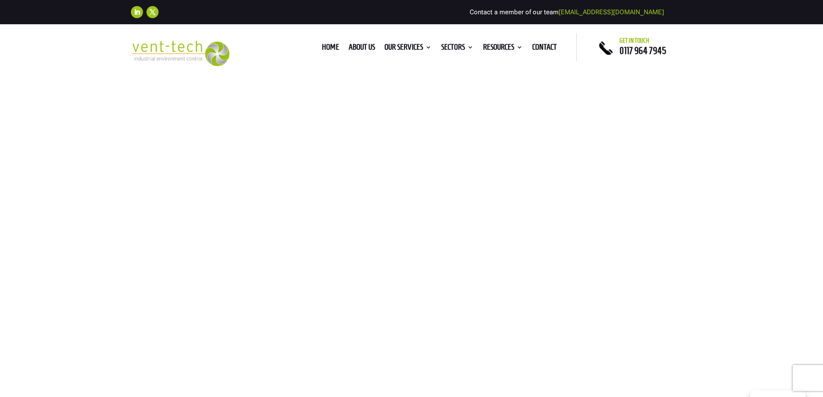 The width and height of the screenshot is (823, 397). Describe the element at coordinates (152, 12) in the screenshot. I see `a: Follow on X` at that location.